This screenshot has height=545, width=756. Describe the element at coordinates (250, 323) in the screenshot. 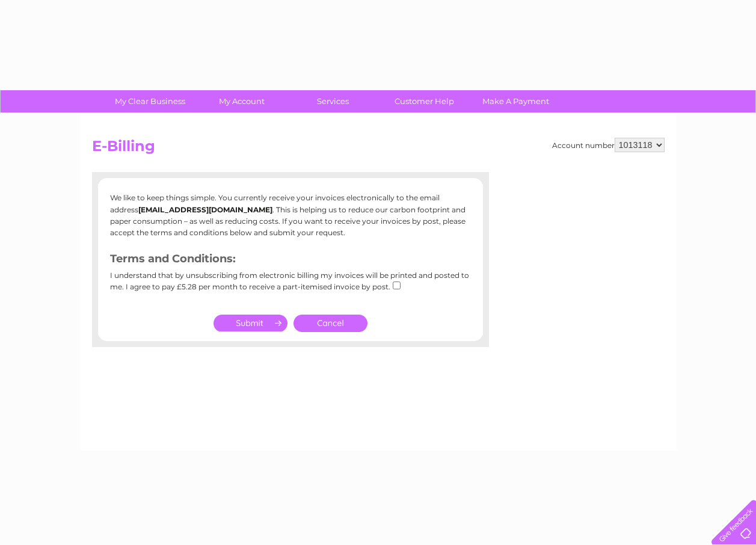

I see `input: Submit` at that location.